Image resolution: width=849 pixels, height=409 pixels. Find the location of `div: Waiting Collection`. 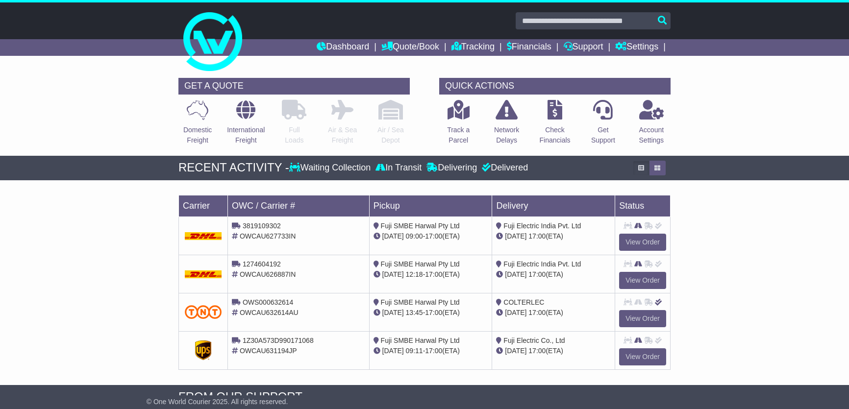

div: Waiting Collection is located at coordinates (331, 168).